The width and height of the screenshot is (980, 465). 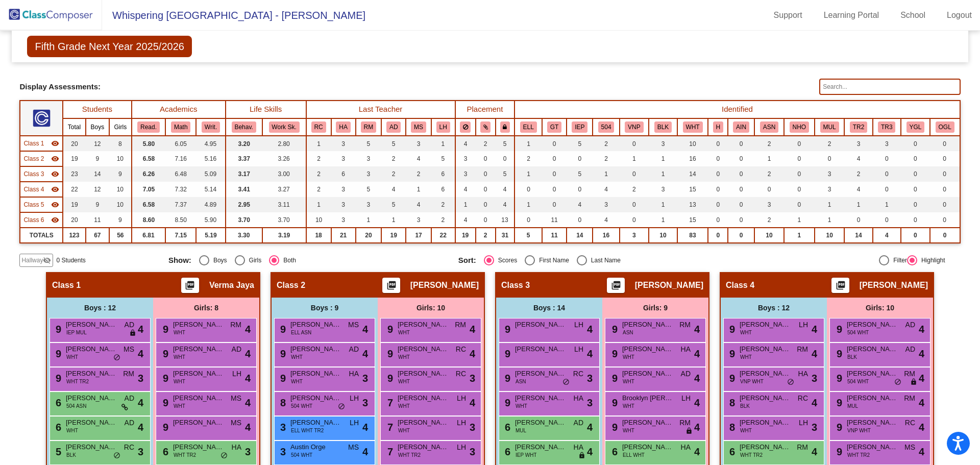 What do you see at coordinates (210, 235) in the screenshot?
I see `td: 5.19` at bounding box center [210, 235].